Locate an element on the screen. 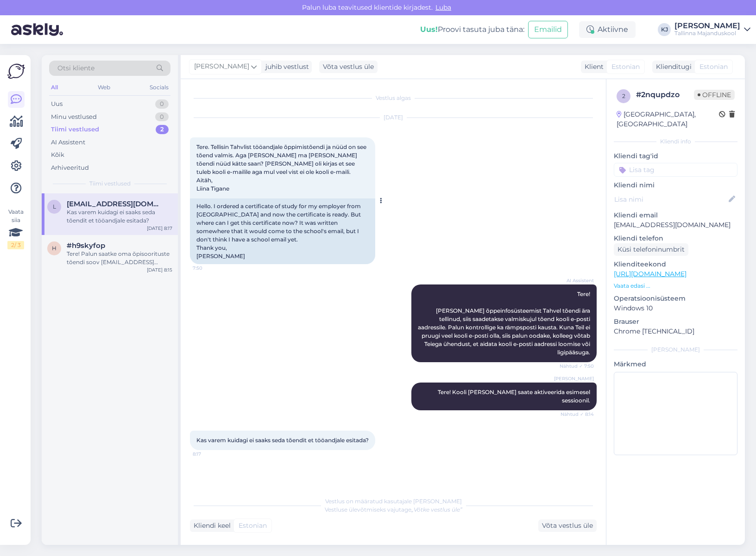 Image resolution: width=756 pixels, height=556 pixels. div: Proovi tasuta juba täna: is located at coordinates (472, 29).